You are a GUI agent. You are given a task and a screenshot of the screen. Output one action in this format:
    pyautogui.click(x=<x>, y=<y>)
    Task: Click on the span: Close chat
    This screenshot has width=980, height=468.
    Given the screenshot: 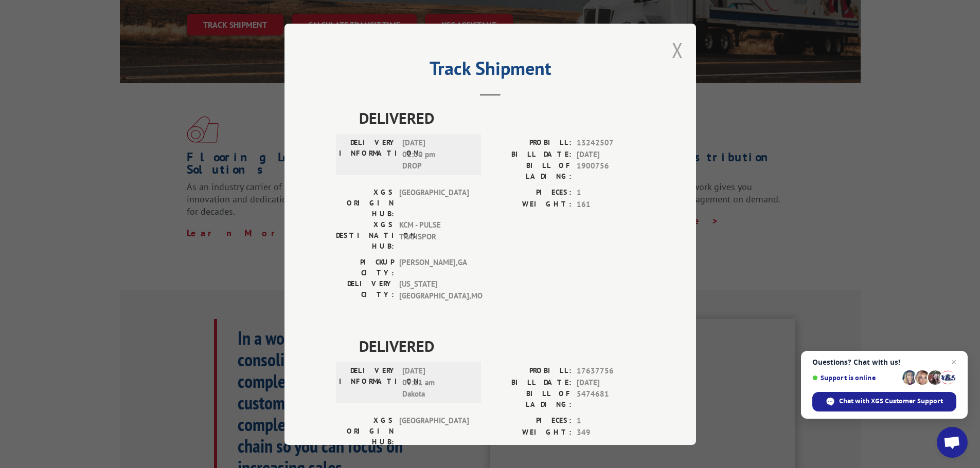 What is the action you would take?
    pyautogui.click(x=953, y=363)
    